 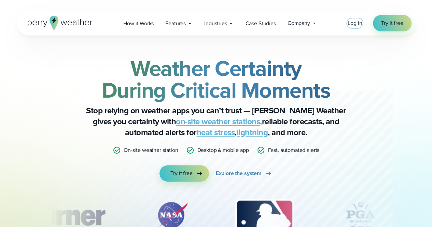 I want to click on a: heat stress, so click(x=216, y=132).